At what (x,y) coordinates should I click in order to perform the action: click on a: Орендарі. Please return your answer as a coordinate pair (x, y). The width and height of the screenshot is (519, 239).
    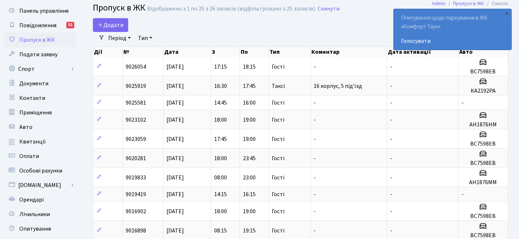
    Looking at the image, I should click on (40, 200).